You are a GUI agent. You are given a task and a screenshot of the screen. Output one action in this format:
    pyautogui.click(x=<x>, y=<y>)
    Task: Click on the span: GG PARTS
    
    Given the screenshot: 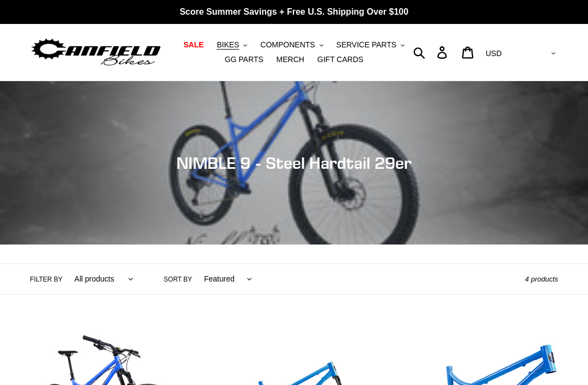 What is the action you would take?
    pyautogui.click(x=244, y=59)
    